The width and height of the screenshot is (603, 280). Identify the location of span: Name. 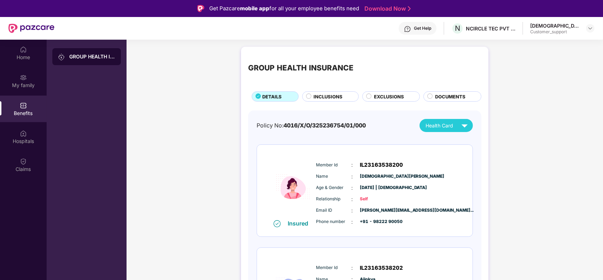
(334, 176).